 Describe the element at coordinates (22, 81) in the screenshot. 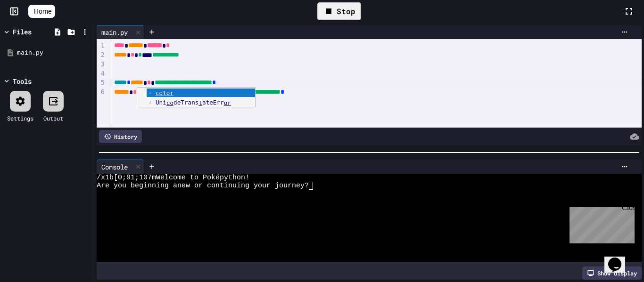

I see `div: Tools` at that location.